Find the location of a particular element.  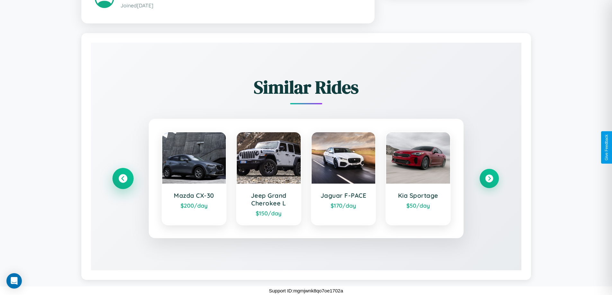

a: Kia Sportage$50/day is located at coordinates (418, 179).